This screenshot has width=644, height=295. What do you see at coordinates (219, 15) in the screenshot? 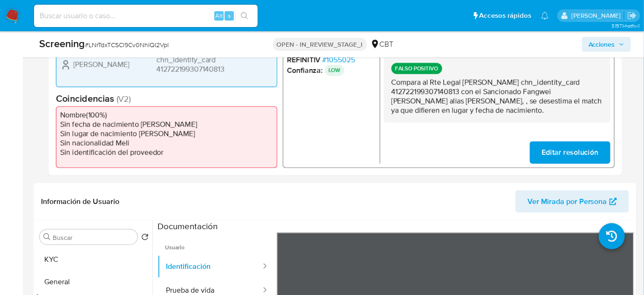
I see `span: Alt` at bounding box center [219, 15].